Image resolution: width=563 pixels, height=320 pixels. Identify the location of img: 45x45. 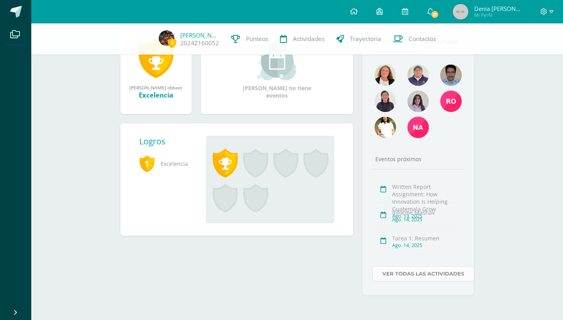
(460, 12).